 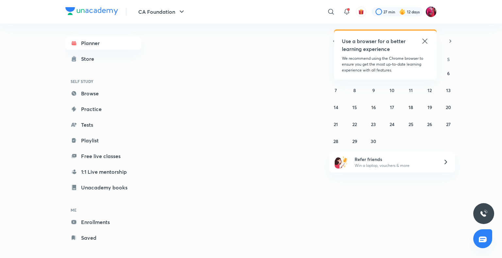 I want to click on button: September 29, 2025, so click(x=355, y=141).